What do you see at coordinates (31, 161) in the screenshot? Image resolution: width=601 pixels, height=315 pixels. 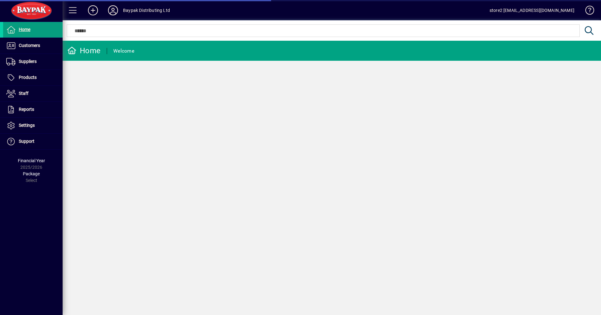 I see `span: Financial Year` at bounding box center [31, 161].